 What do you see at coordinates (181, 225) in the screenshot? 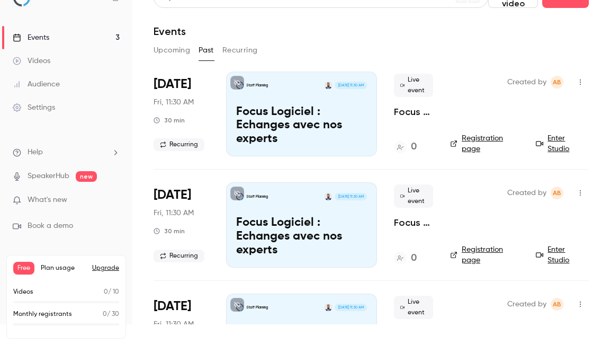
I see `div: Aug 1 Fri, 11:30 AM (Europe/Paris)` at bounding box center [181, 225].